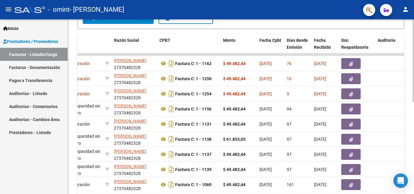 The width and height of the screenshot is (414, 194). What do you see at coordinates (289, 64) in the screenshot?
I see `span: 76` at bounding box center [289, 64].